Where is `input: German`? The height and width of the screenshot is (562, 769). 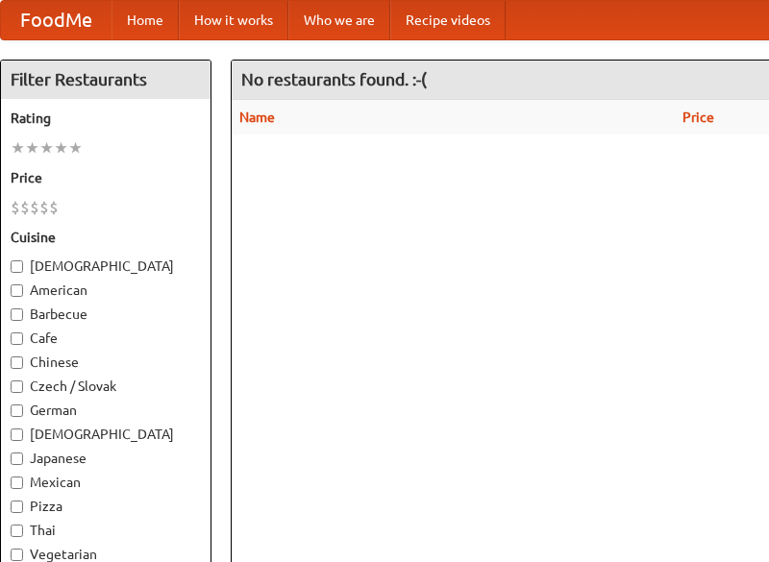 input: German is located at coordinates (16, 410).